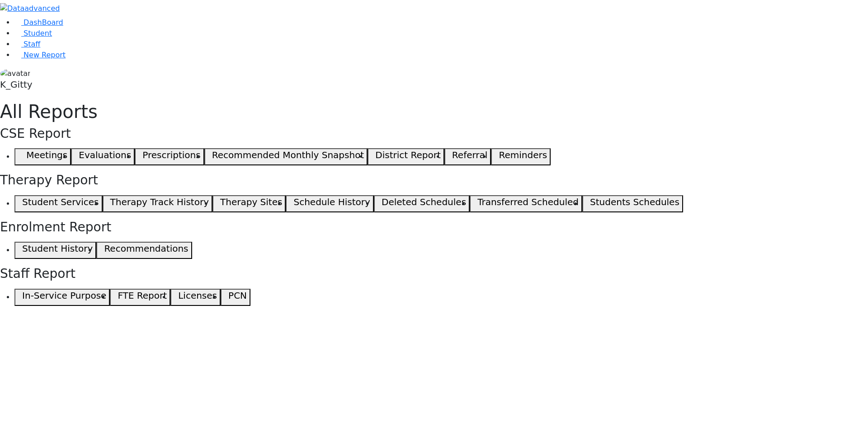  Describe the element at coordinates (238, 295) in the screenshot. I see `h5: PCN` at that location.